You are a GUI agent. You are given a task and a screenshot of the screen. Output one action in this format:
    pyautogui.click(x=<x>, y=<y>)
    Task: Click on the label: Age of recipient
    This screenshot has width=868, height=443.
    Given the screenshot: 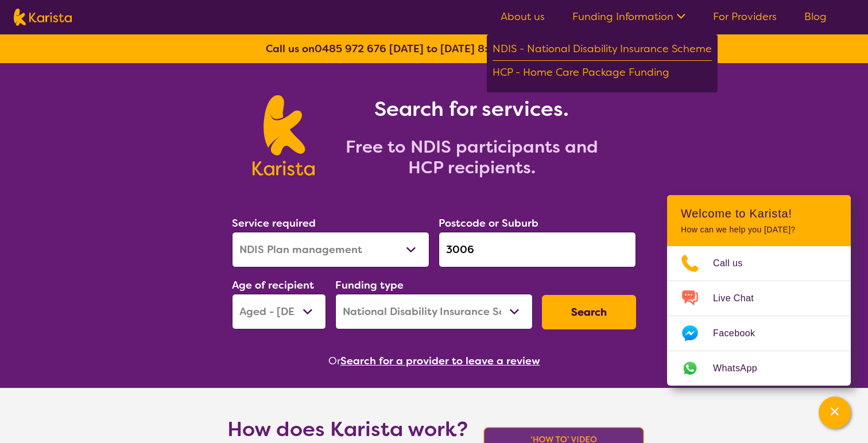 What is the action you would take?
    pyautogui.click(x=272, y=285)
    